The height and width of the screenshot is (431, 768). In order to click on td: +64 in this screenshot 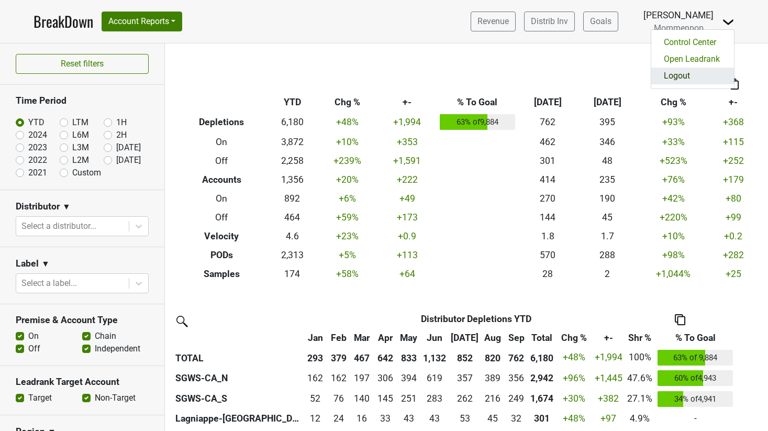, I will do `click(407, 274)`.